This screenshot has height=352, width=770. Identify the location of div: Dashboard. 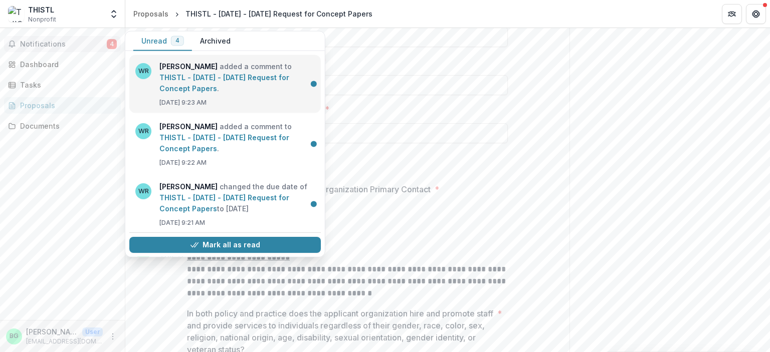
(66, 64).